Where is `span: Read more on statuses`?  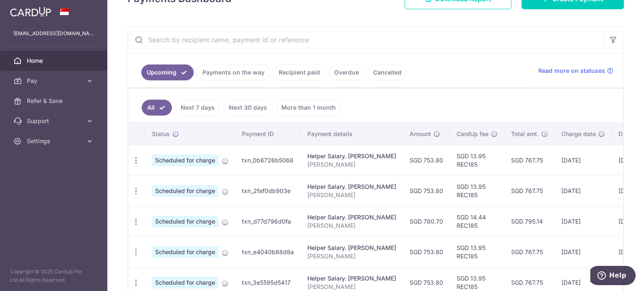
span: Read more on statuses is located at coordinates (571, 71).